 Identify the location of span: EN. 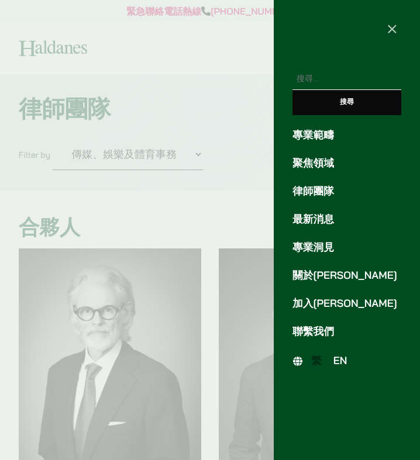
(340, 361).